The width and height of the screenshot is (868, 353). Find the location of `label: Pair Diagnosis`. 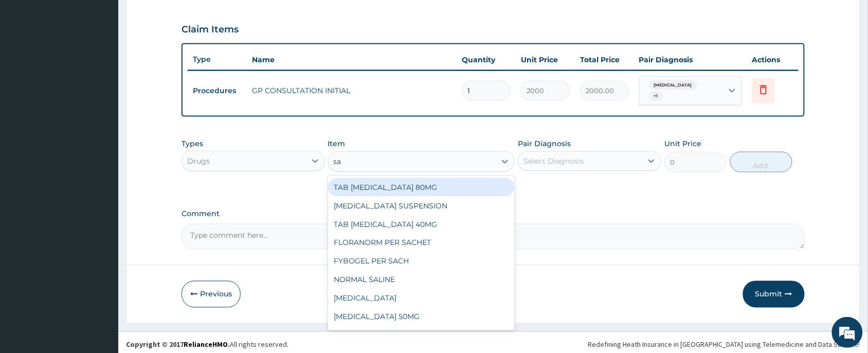

label: Pair Diagnosis is located at coordinates (544, 144).